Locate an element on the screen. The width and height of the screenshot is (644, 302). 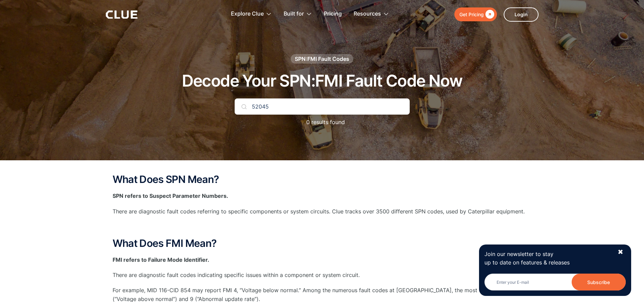
a: Get Pricing is located at coordinates (476, 14).